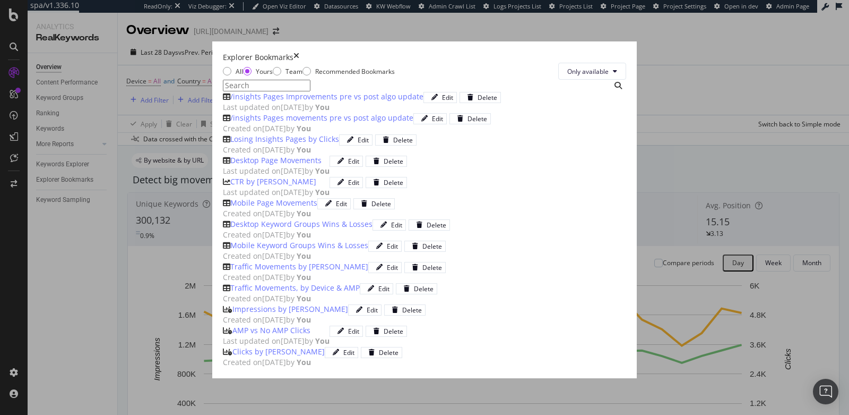 Image resolution: width=849 pixels, height=415 pixels. What do you see at coordinates (285, 139) in the screenshot?
I see `div: Losing Insights Pages by Clicks` at bounding box center [285, 139].